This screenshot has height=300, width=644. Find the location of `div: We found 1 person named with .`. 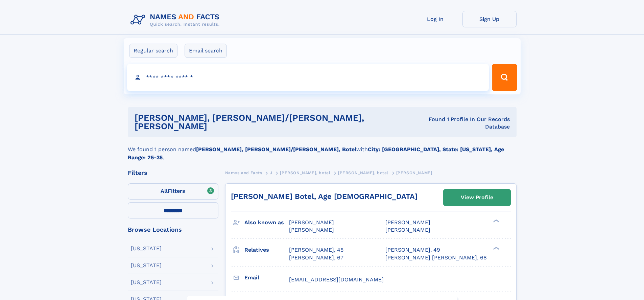

div: We found 1 person named with . is located at coordinates (322, 149).